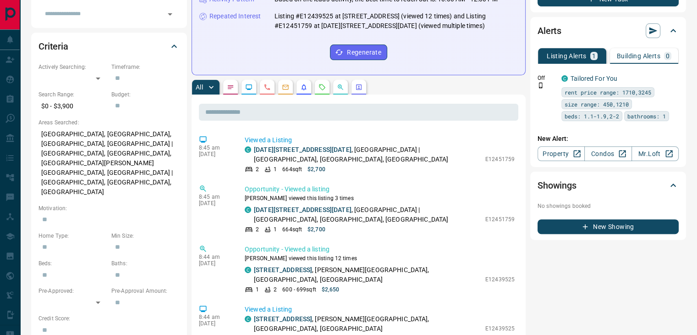  I want to click on button: New Showing, so click(608, 226).